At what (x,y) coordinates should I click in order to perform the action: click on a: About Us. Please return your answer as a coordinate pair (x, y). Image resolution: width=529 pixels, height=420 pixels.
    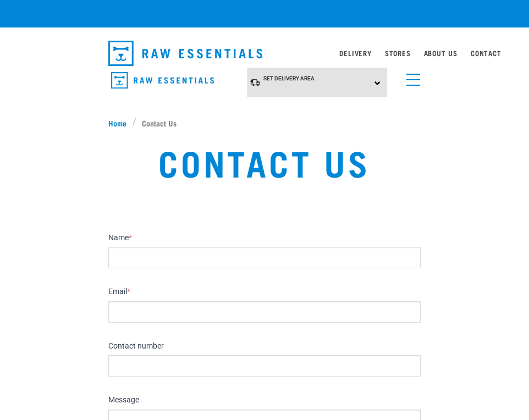
    Looking at the image, I should click on (441, 53).